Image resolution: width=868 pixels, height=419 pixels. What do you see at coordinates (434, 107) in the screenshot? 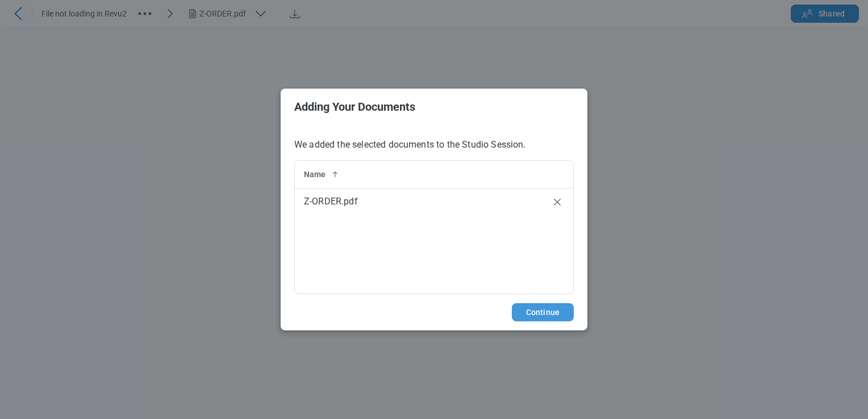
I see `h2: Adding Your Documents` at bounding box center [434, 107].